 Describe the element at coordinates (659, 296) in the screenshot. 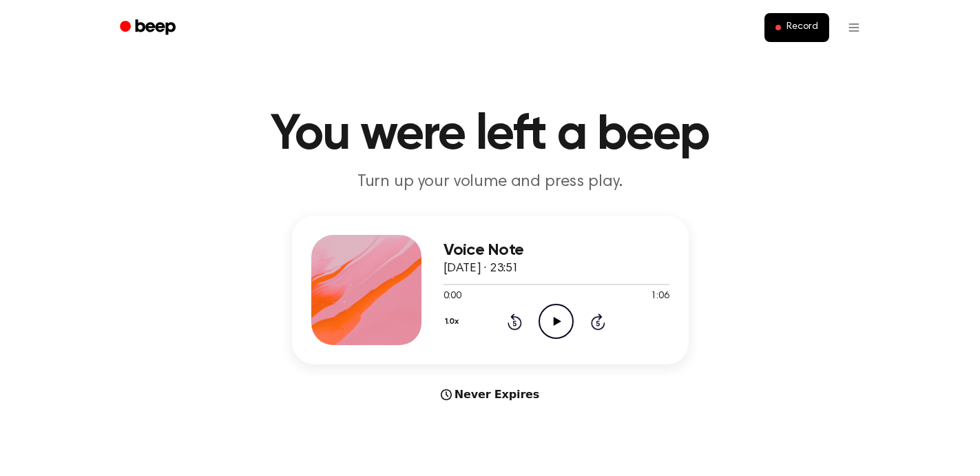

I see `span: 1:06` at that location.